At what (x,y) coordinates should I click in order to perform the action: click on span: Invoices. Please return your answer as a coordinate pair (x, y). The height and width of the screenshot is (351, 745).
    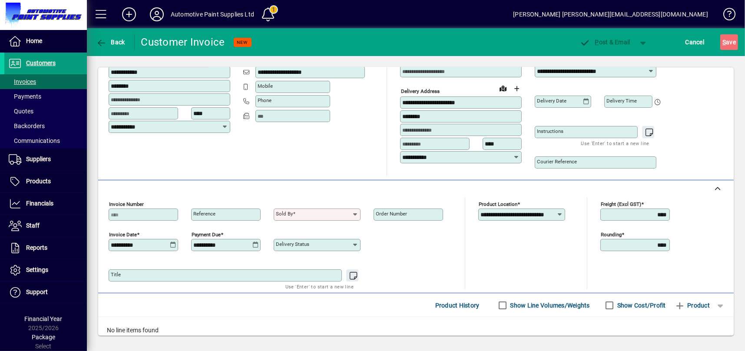
    Looking at the image, I should click on (22, 82).